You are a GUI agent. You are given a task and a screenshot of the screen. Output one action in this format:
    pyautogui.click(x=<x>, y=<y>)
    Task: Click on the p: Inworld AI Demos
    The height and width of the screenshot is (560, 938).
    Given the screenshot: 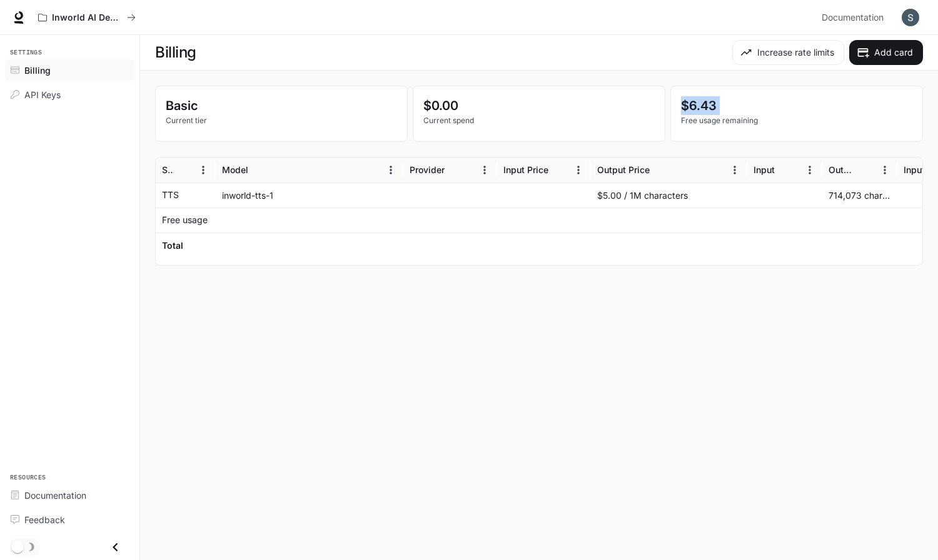 What is the action you would take?
    pyautogui.click(x=87, y=18)
    